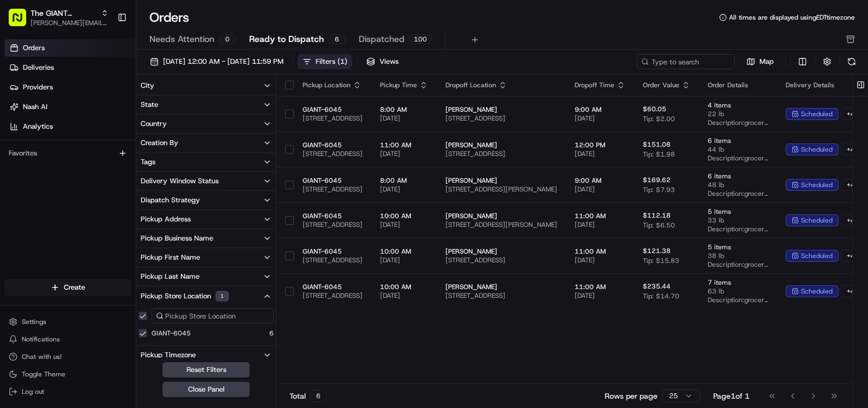 Image resolution: width=868 pixels, height=408 pixels. What do you see at coordinates (318, 396) in the screenshot?
I see `div: 6` at bounding box center [318, 396].